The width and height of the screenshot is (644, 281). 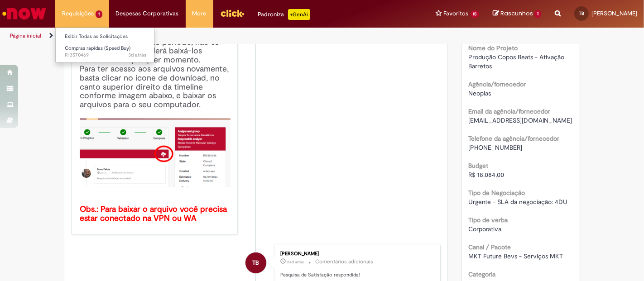 I want to click on ul: Requisições, so click(x=105, y=45).